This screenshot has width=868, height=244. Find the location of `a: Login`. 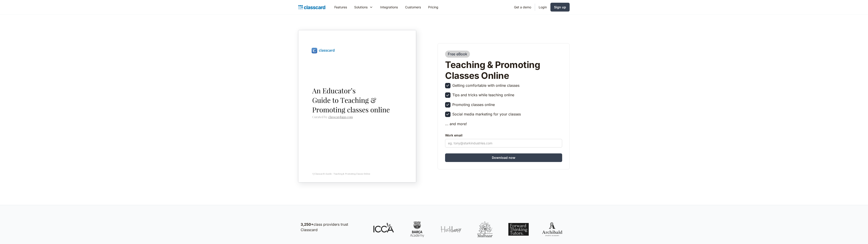

a: Login is located at coordinates (543, 7).